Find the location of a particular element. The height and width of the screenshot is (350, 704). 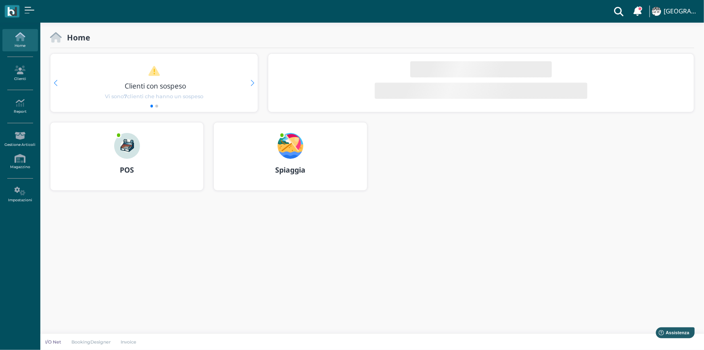

div: Next slide is located at coordinates (253, 83).